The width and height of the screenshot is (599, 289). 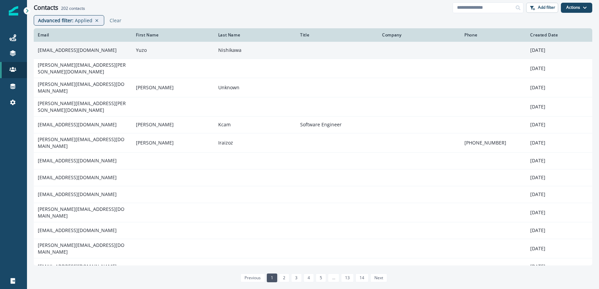 What do you see at coordinates (56, 20) in the screenshot?
I see `p: Advanced filter :` at bounding box center [56, 20].